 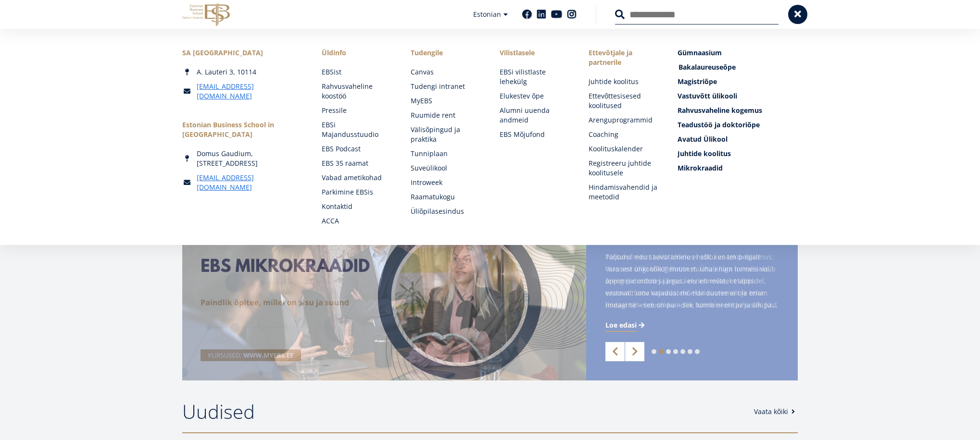 I want to click on a: EBS 35 raamat, so click(x=356, y=164).